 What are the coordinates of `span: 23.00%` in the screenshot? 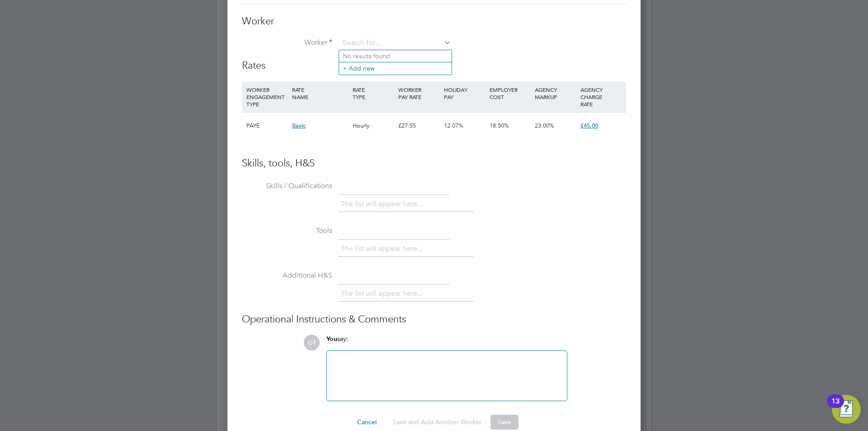 It's located at (544, 125).